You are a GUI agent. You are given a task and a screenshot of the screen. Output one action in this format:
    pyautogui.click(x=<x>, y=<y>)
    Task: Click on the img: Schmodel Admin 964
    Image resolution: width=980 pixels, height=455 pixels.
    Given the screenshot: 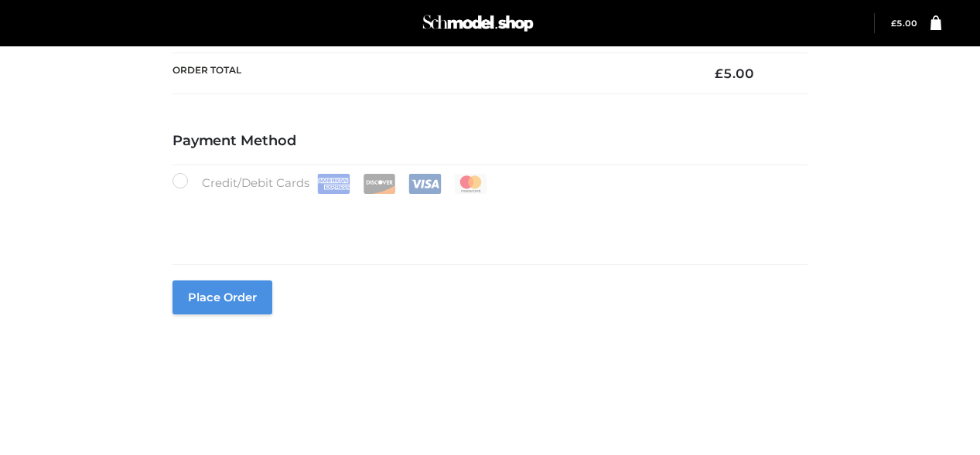 What is the action you would take?
    pyautogui.click(x=478, y=23)
    